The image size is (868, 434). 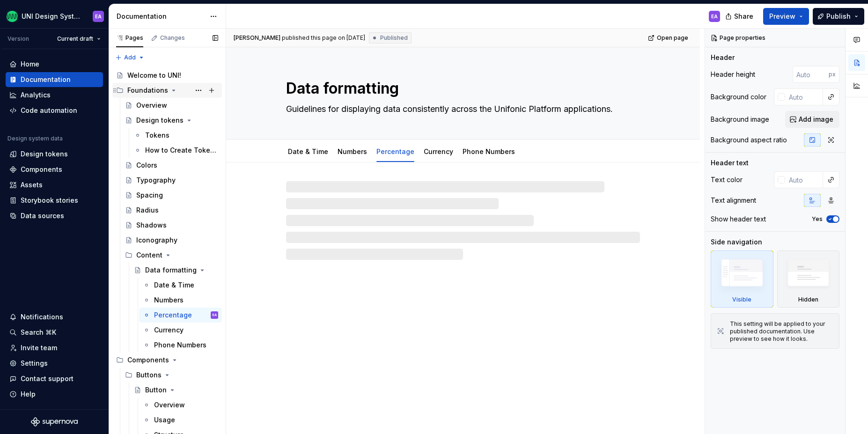 What do you see at coordinates (75, 39) in the screenshot?
I see `span: Current draft` at bounding box center [75, 39].